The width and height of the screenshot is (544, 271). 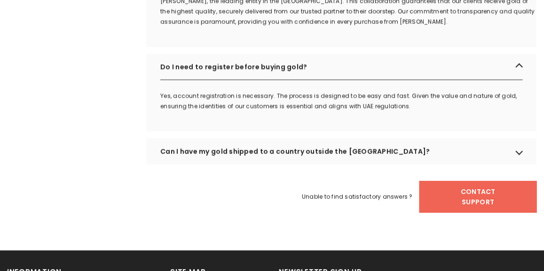 What do you see at coordinates (478, 197) in the screenshot?
I see `a: Contact Support` at bounding box center [478, 197].